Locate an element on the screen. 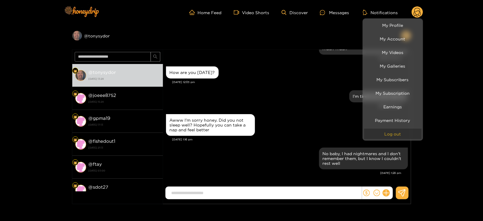 This screenshot has height=221, width=483. a: Earnings is located at coordinates (393, 107).